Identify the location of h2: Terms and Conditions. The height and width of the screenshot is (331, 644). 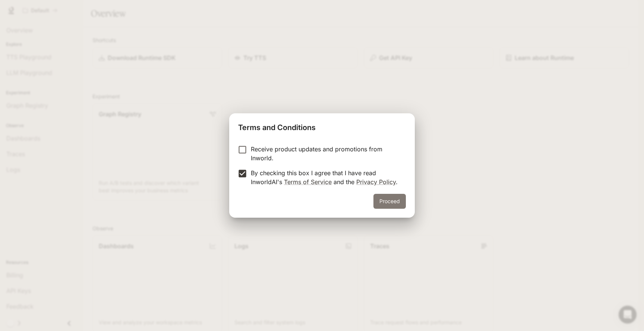
(322, 126).